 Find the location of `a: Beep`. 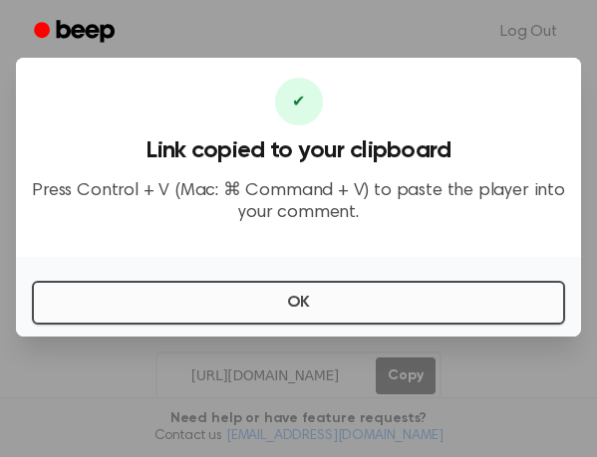

a: Beep is located at coordinates (76, 32).